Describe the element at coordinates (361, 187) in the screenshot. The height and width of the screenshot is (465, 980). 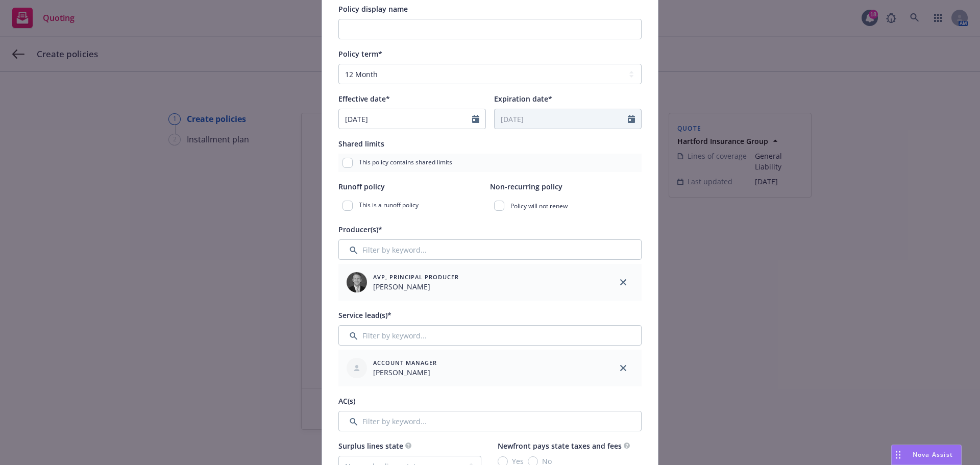
I see `span: Runoff policy` at that location.